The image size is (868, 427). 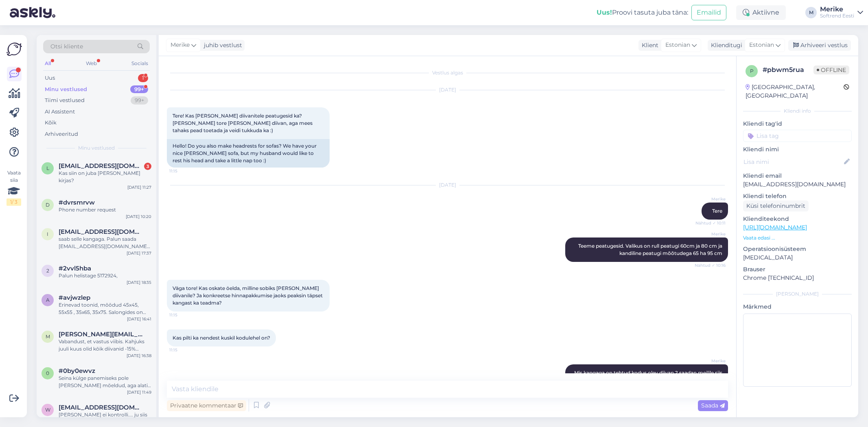 What do you see at coordinates (48, 63) in the screenshot?
I see `div: All` at bounding box center [48, 63].